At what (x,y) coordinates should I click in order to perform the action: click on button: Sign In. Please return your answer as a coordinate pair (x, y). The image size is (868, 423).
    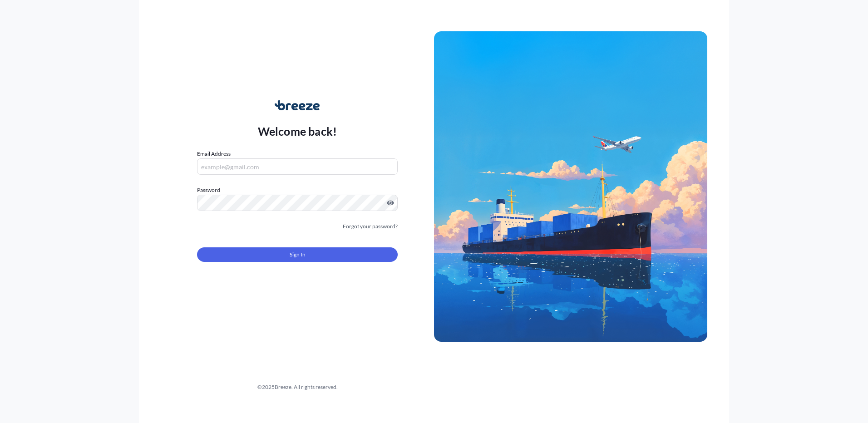
    Looking at the image, I should click on (297, 254).